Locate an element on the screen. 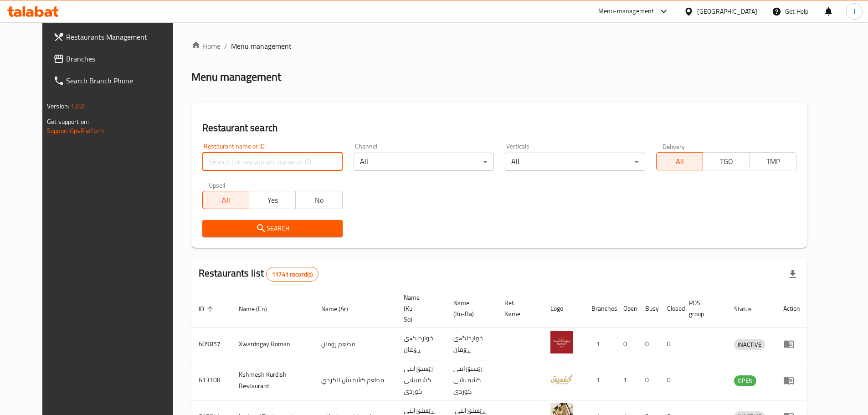 The height and width of the screenshot is (415, 868). span: Version: is located at coordinates (58, 106).